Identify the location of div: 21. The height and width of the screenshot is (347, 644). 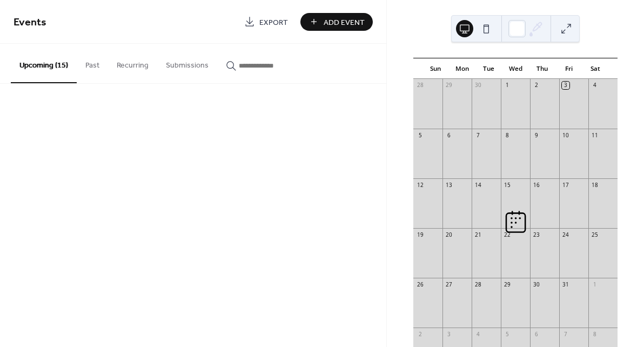
(479, 234).